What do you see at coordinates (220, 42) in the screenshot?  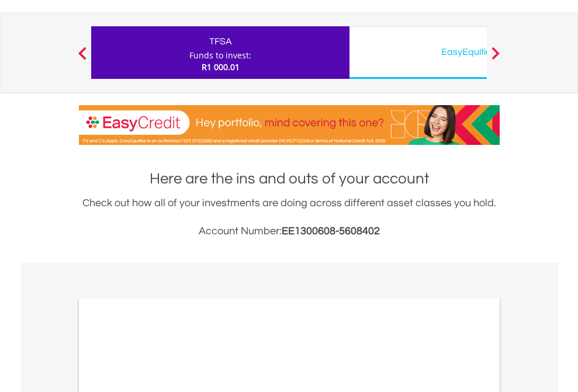 I see `div: TFSA` at bounding box center [220, 42].